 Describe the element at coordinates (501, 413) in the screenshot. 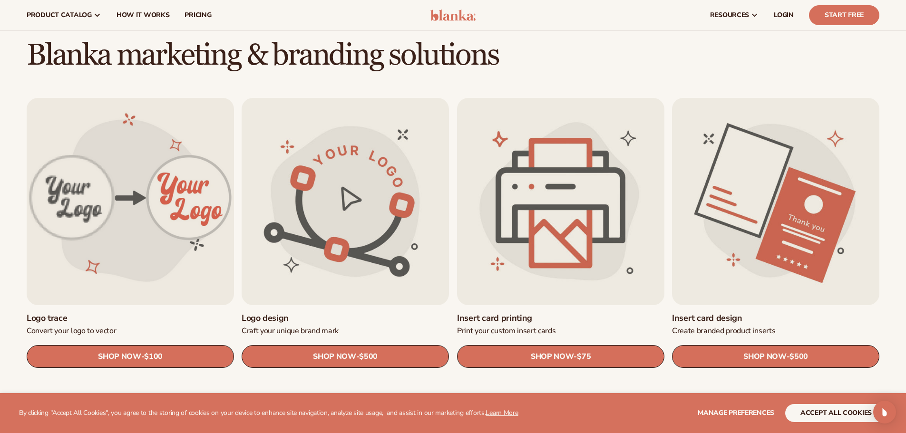

I see `a: Learn More` at that location.